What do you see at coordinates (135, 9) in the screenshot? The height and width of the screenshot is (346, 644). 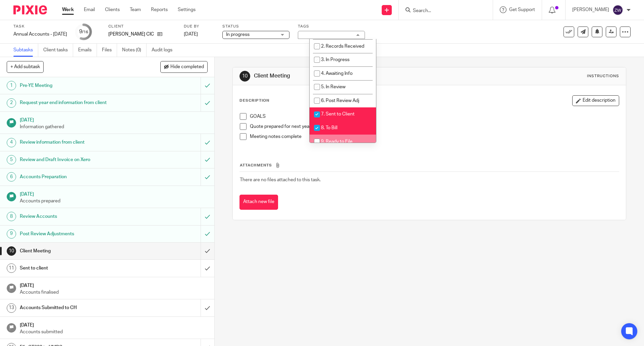 I see `a: Team` at bounding box center [135, 9].